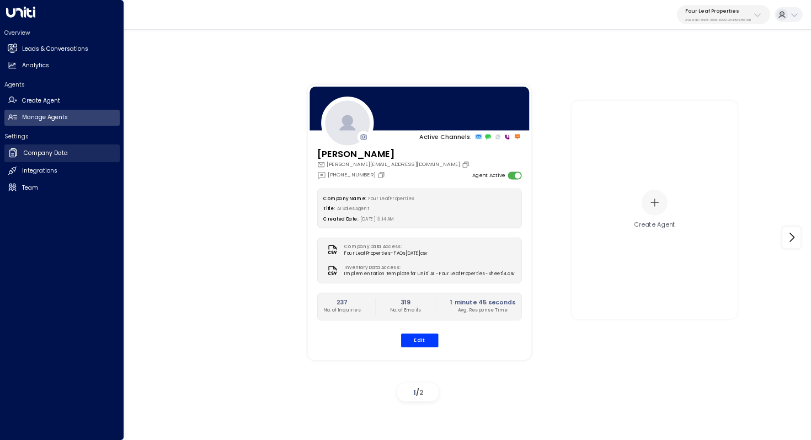 The height and width of the screenshot is (440, 811). Describe the element at coordinates (62, 153) in the screenshot. I see `a: Company Data` at that location.